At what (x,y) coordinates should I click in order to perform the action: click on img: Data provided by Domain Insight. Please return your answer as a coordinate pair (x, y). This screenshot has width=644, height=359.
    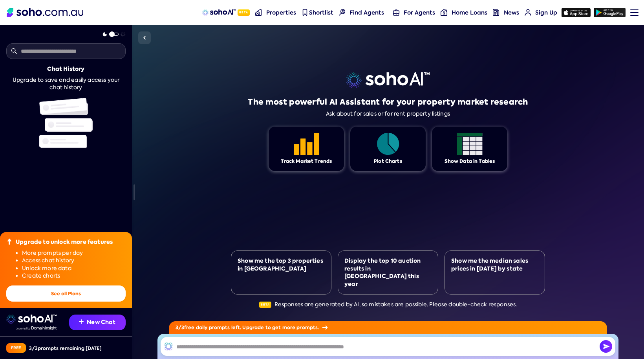
    Looking at the image, I should click on (36, 328).